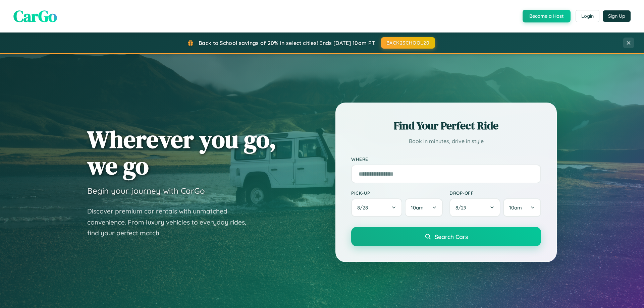  I want to click on button: 8/28, so click(377, 208).